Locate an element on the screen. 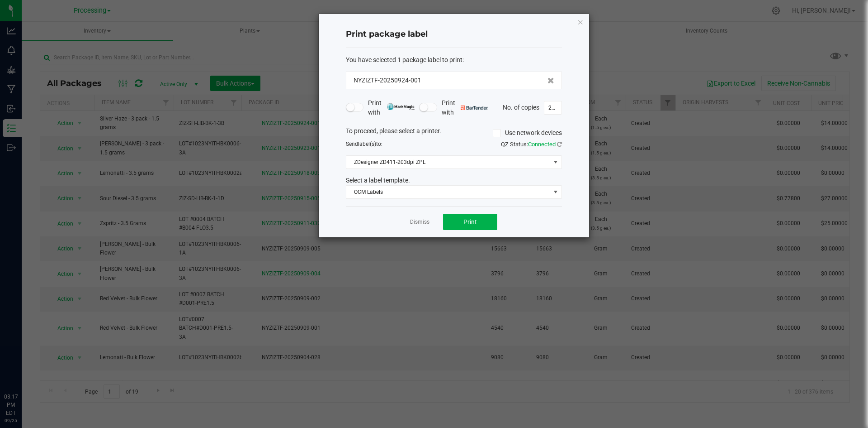  img: bartender.png is located at coordinates (475, 108).